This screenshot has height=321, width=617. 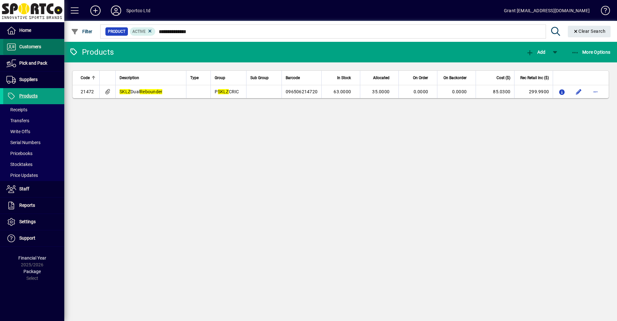 I want to click on span: 21472, so click(x=87, y=92).